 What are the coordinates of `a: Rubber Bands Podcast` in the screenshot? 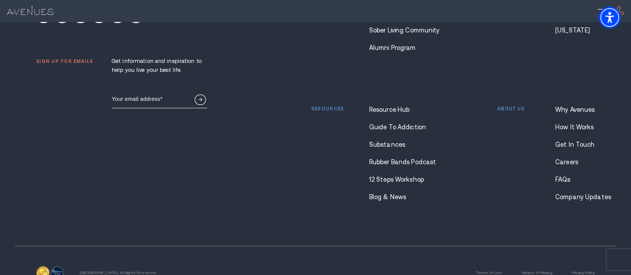 It's located at (404, 162).